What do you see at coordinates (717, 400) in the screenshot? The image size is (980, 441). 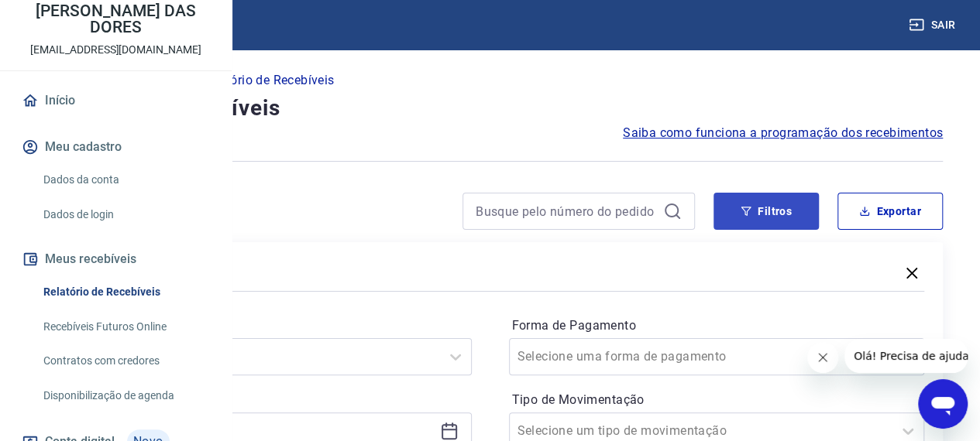 I see `label: Tipo de Movimentação` at bounding box center [717, 400].